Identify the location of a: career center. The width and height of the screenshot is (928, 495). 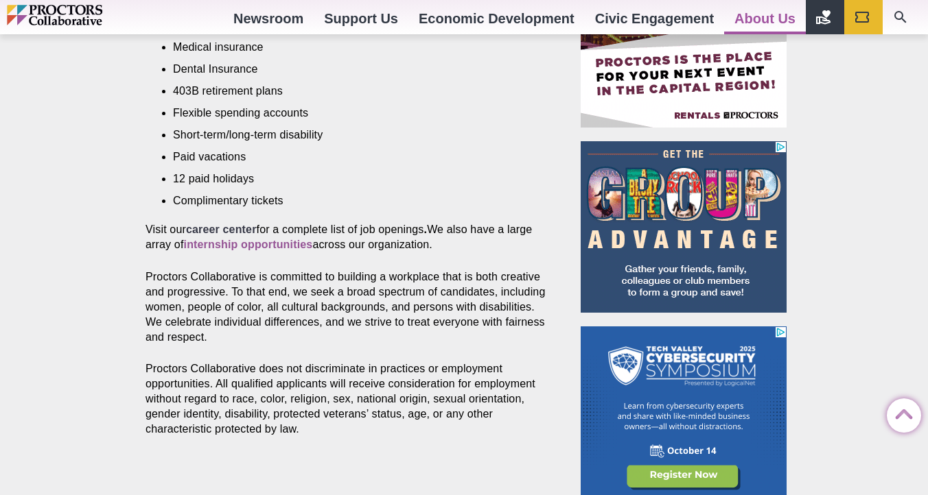
(221, 229).